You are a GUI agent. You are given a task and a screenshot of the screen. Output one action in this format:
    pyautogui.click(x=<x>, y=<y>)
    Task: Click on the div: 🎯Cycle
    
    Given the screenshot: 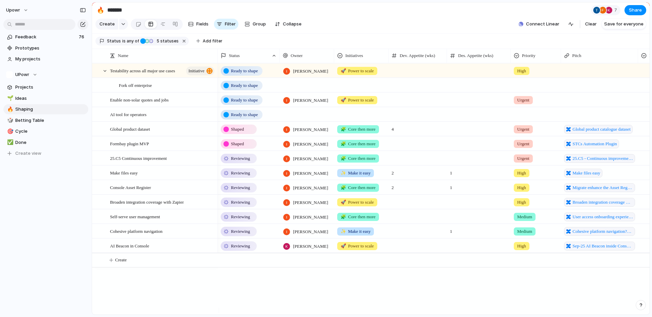 What is the action you would take?
    pyautogui.click(x=46, y=131)
    